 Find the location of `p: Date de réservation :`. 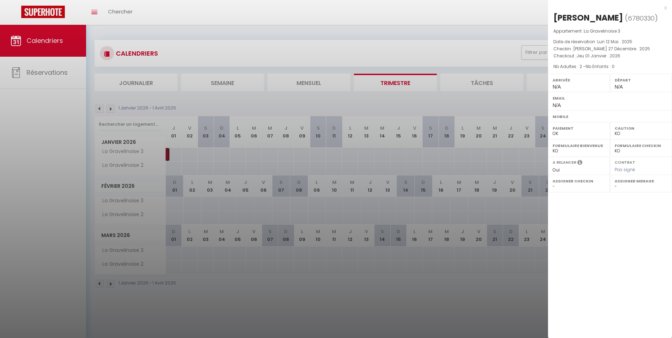

p: Date de réservation : is located at coordinates (610, 42).